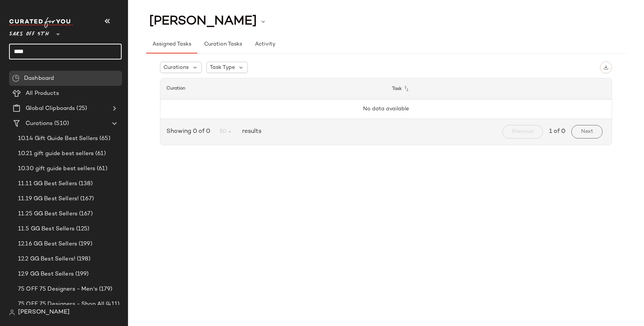 The height and width of the screenshot is (326, 644). What do you see at coordinates (41, 22) in the screenshot?
I see `img: cfy_white_logo.C9jOOHJF.svg` at bounding box center [41, 22].